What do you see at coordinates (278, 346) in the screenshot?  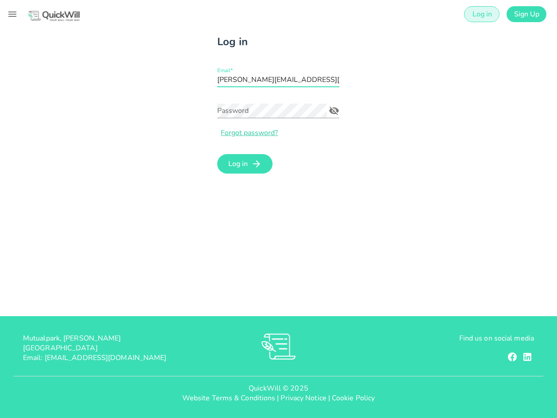 I see `img: RVs0sauIwKhMoGR03FLGkjXSOVwkZRnQsltkF0QxpTsornXsmh1o7vbL94pqF3d8sZvAAAAAElFTkSuQmCC` at bounding box center [278, 346].